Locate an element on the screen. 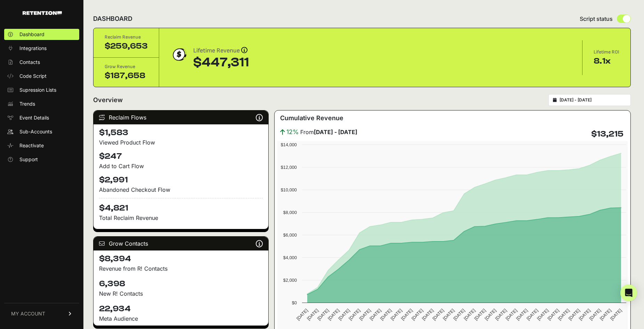  span: Code Script is located at coordinates (33, 76).